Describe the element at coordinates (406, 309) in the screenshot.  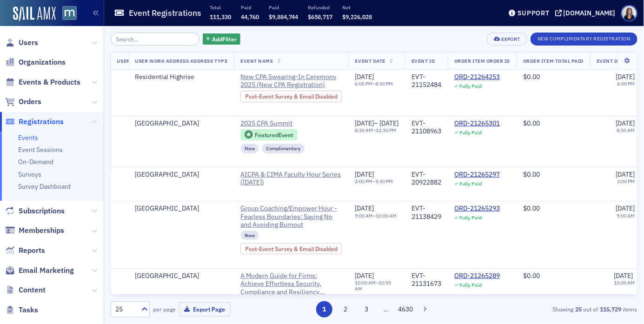
I see `button: 4630` at that location.